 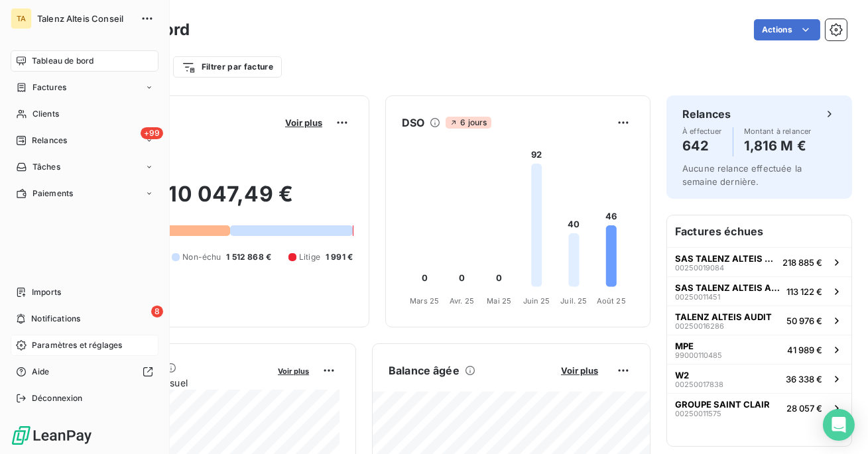 I want to click on span: Talenz Alteis Conseil, so click(x=85, y=19).